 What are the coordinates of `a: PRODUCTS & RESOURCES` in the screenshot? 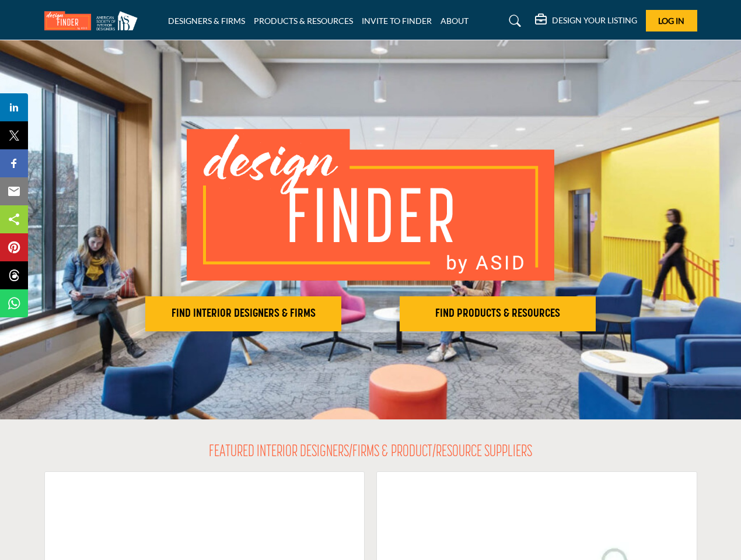 It's located at (303, 21).